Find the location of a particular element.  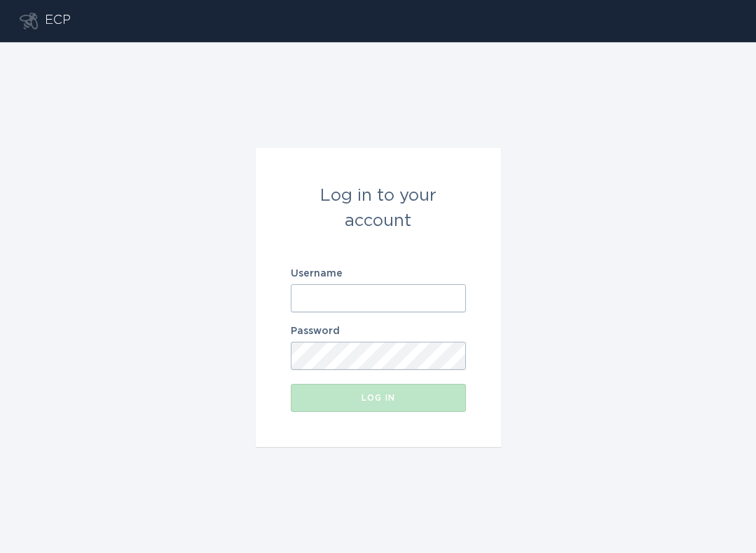

div: Log in is located at coordinates (379, 397).